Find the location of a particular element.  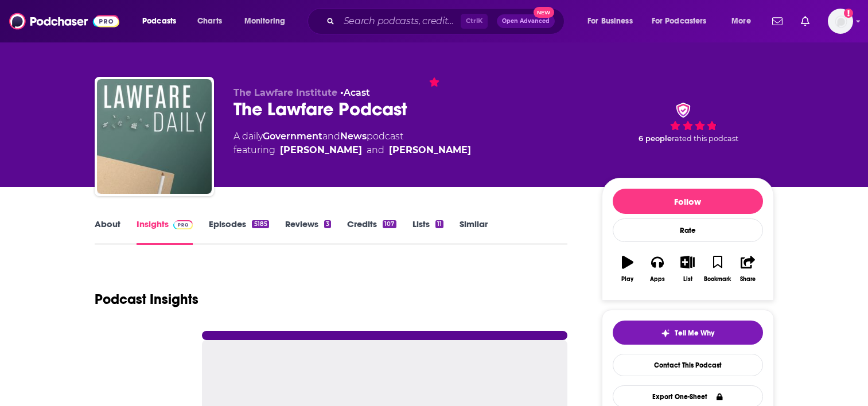

button: Follow is located at coordinates (688, 201).